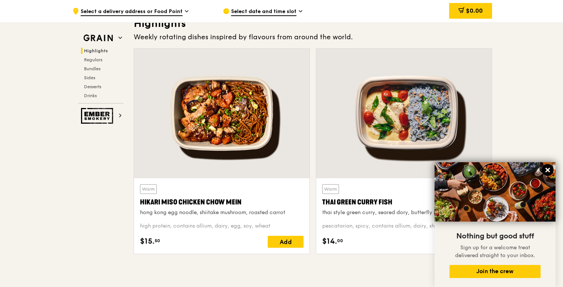  I want to click on span: Regulars, so click(93, 60).